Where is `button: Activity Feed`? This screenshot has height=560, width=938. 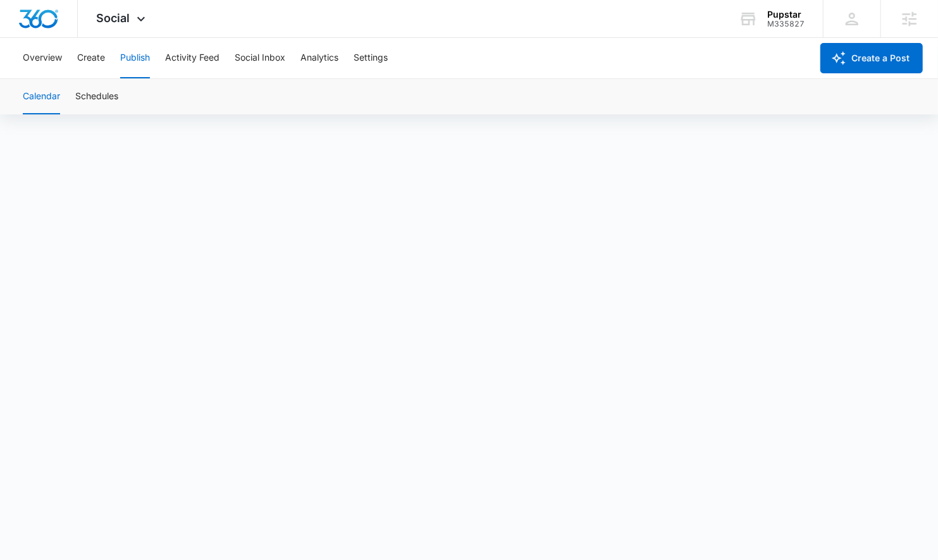
button: Activity Feed is located at coordinates (192, 58).